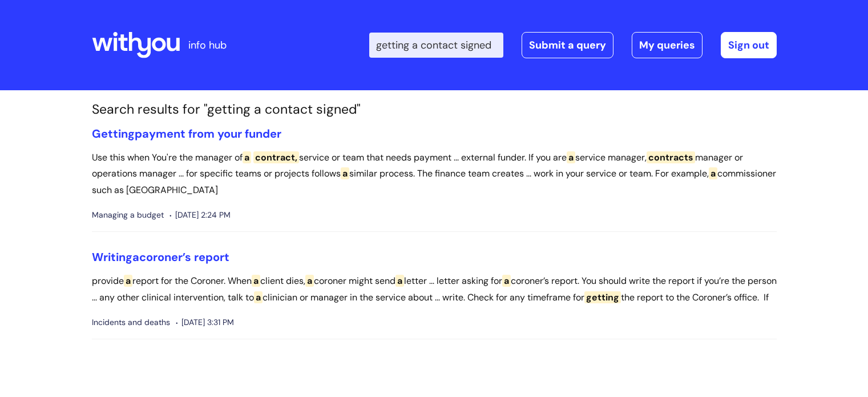 The image size is (868, 397). Describe the element at coordinates (434, 110) in the screenshot. I see `h1: Search results for "getting a contact signed"` at that location.